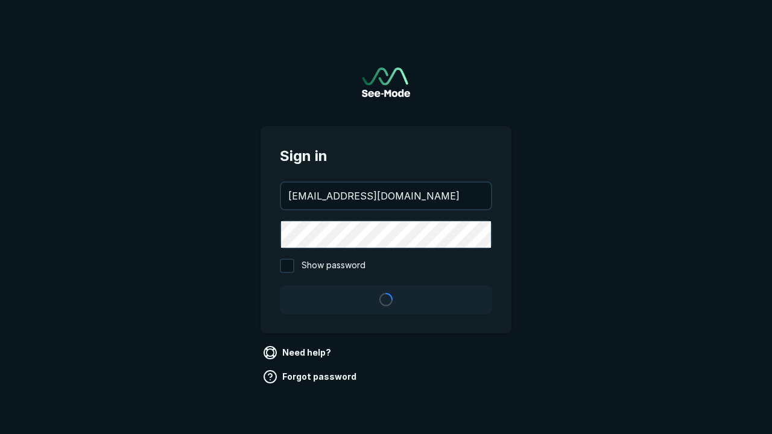 This screenshot has height=434, width=772. What do you see at coordinates (298, 353) in the screenshot?
I see `a: Need help?` at bounding box center [298, 353].